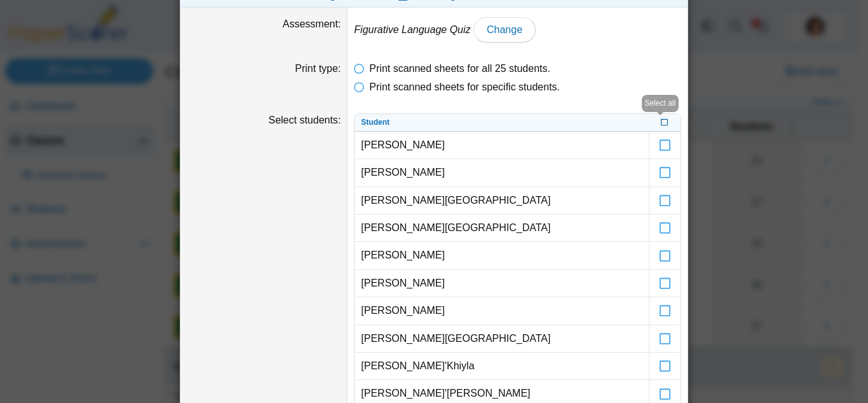  Describe the element at coordinates (501, 123) in the screenshot. I see `th: Student` at that location.